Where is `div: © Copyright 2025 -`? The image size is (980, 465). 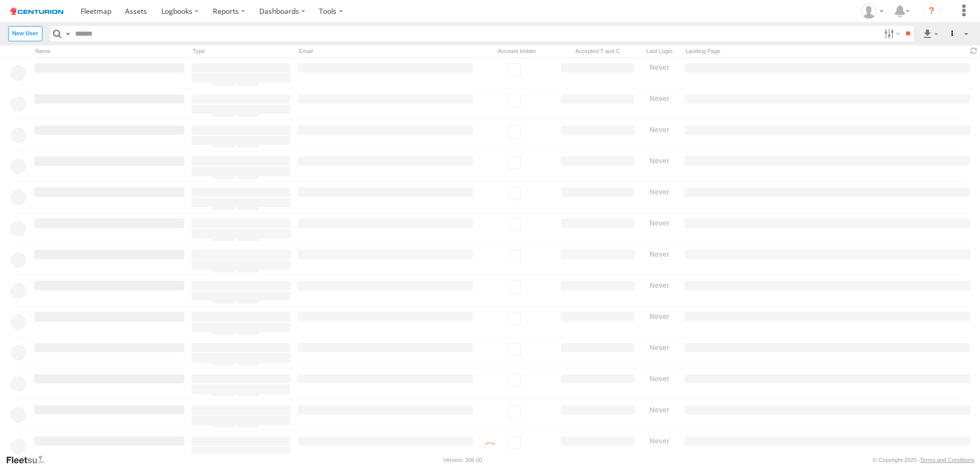
div: © Copyright 2025 - is located at coordinates (923, 460).